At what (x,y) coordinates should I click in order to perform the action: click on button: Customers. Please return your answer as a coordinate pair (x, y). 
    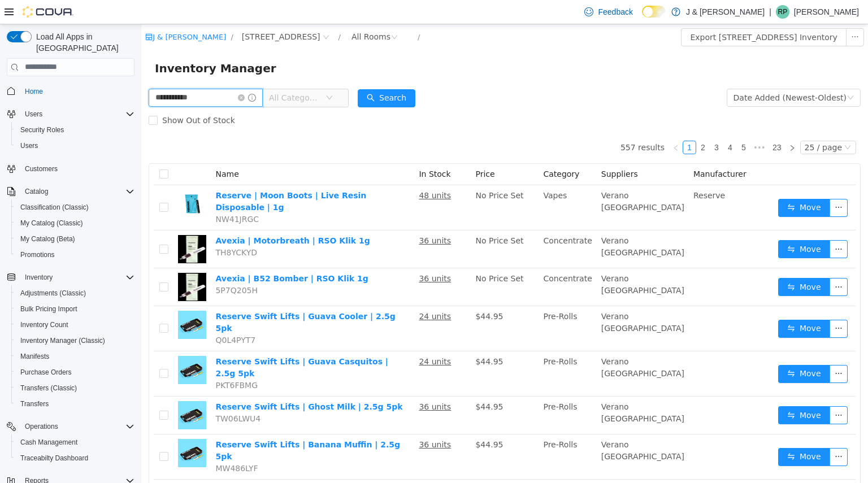
    Looking at the image, I should click on (71, 168).